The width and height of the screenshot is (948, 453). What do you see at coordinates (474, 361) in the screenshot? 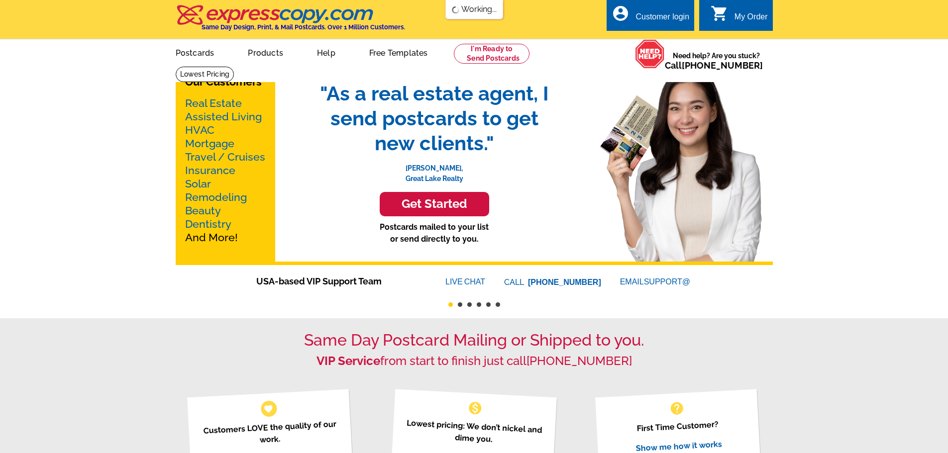
I see `h2: from start to finish just call` at bounding box center [474, 361].